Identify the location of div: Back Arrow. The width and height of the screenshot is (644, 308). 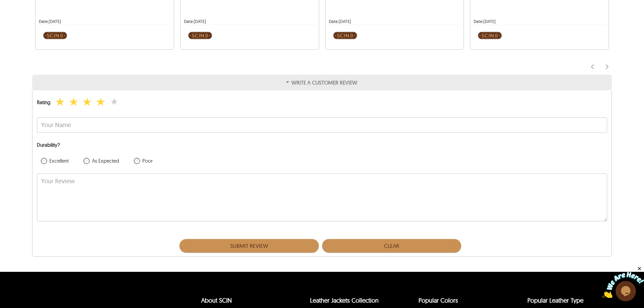
(593, 67).